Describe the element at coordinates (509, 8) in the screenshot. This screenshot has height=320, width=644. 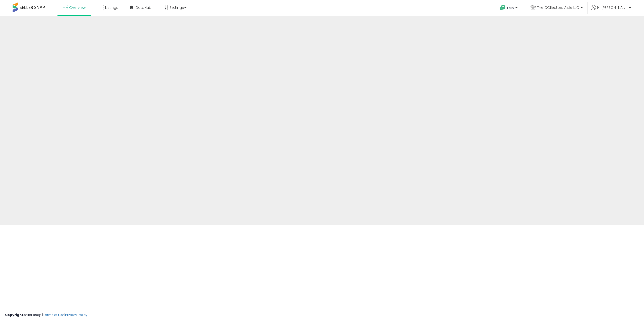
I see `a: Help` at that location.